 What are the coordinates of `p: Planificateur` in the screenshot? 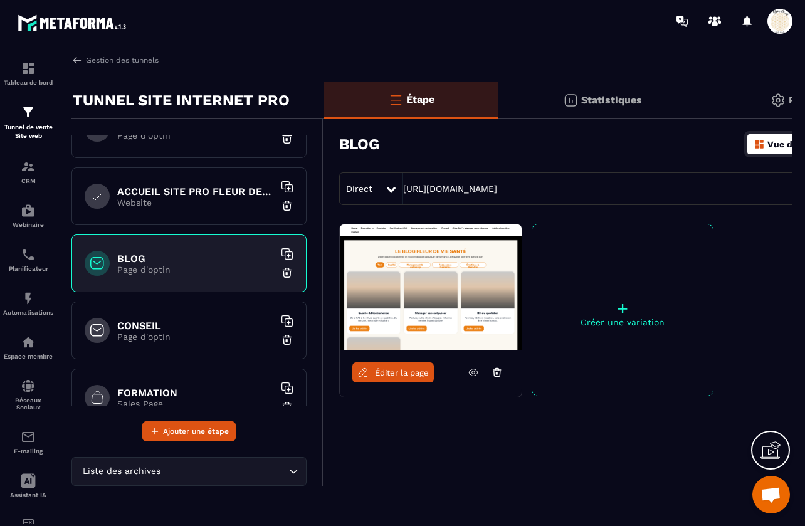 It's located at (28, 268).